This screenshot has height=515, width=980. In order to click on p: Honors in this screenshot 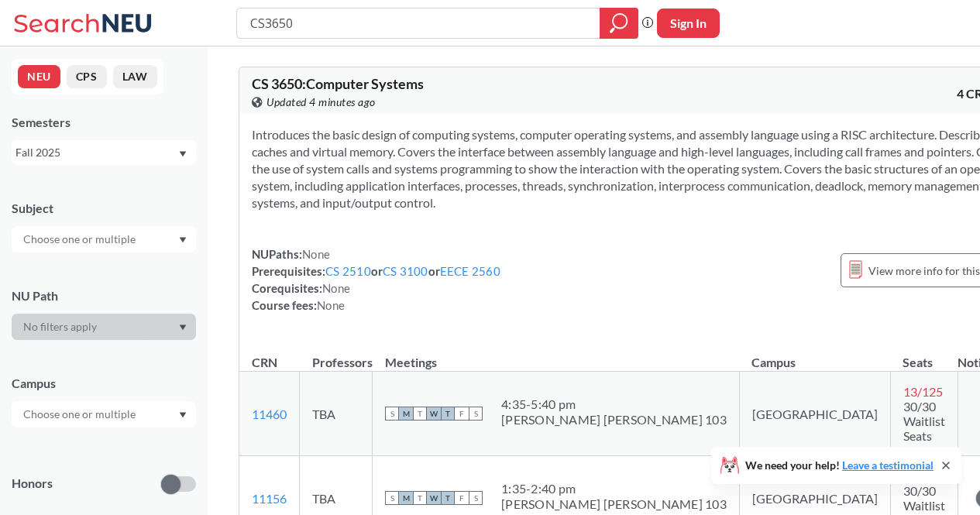, I will do `click(32, 483)`.